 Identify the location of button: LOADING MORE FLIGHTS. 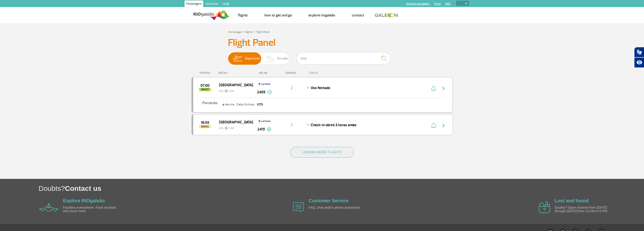
(322, 152).